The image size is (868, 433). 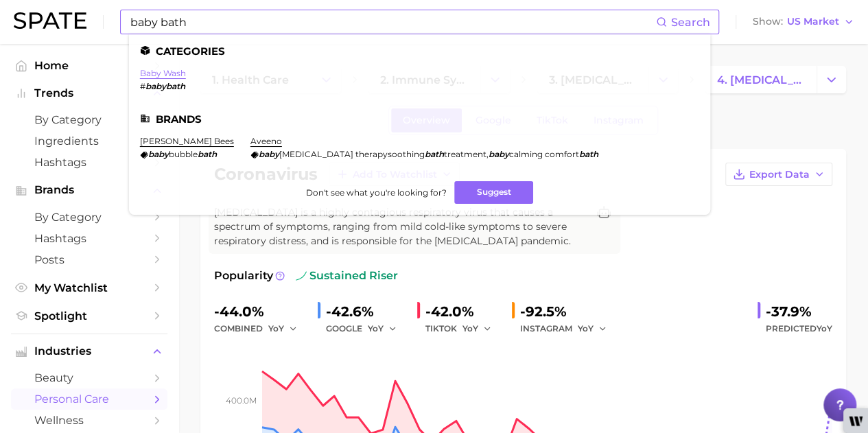 What do you see at coordinates (89, 351) in the screenshot?
I see `span: Industries` at bounding box center [89, 351].